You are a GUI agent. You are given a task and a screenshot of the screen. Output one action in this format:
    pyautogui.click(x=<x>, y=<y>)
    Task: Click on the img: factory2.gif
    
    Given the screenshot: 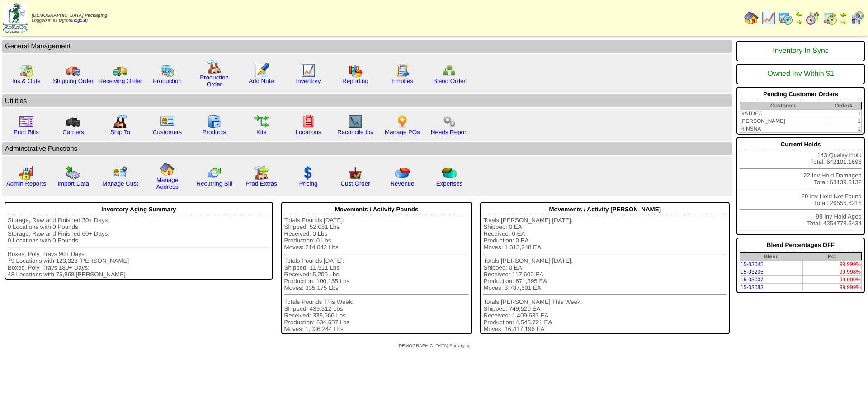 What is the action you would take?
    pyautogui.click(x=121, y=121)
    